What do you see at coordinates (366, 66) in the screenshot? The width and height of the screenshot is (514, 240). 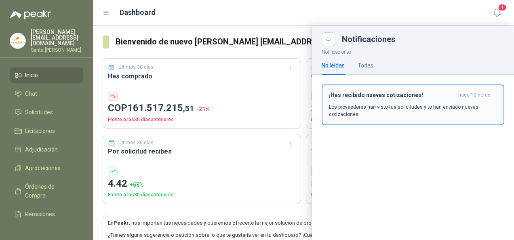 I see `div: Todas` at bounding box center [366, 66].